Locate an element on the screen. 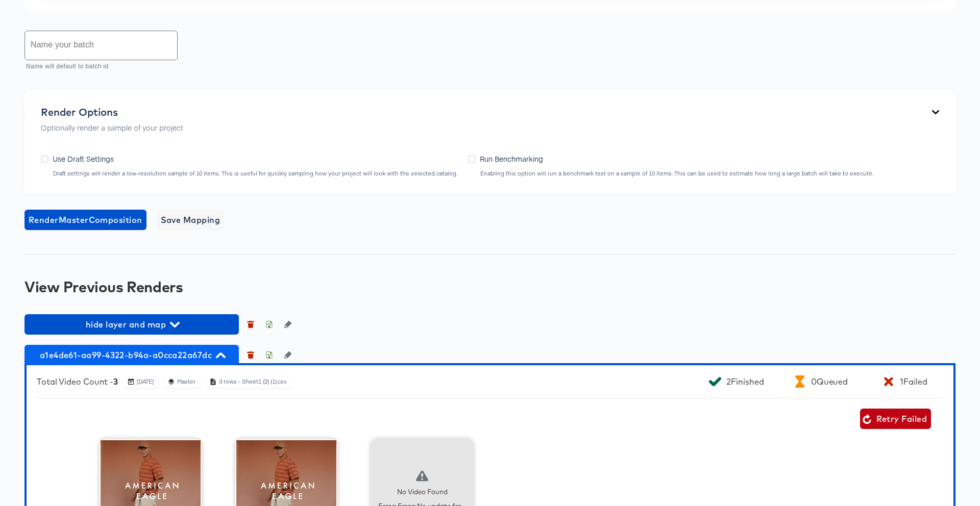 This screenshot has height=506, width=980. b: 3 is located at coordinates (115, 381).